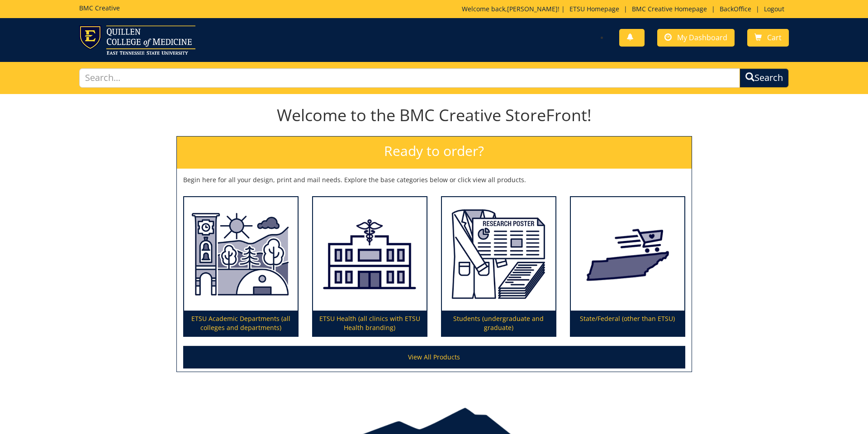  Describe the element at coordinates (625, 9) in the screenshot. I see `p: Welcome back, ! | | | |` at that location.